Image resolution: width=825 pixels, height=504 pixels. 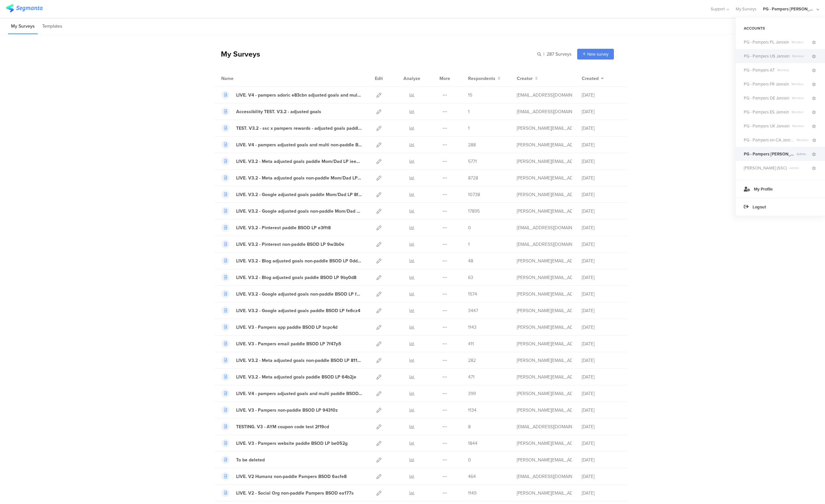 What do you see at coordinates (473, 443) in the screenshot?
I see `span: 1844` at bounding box center [473, 443].